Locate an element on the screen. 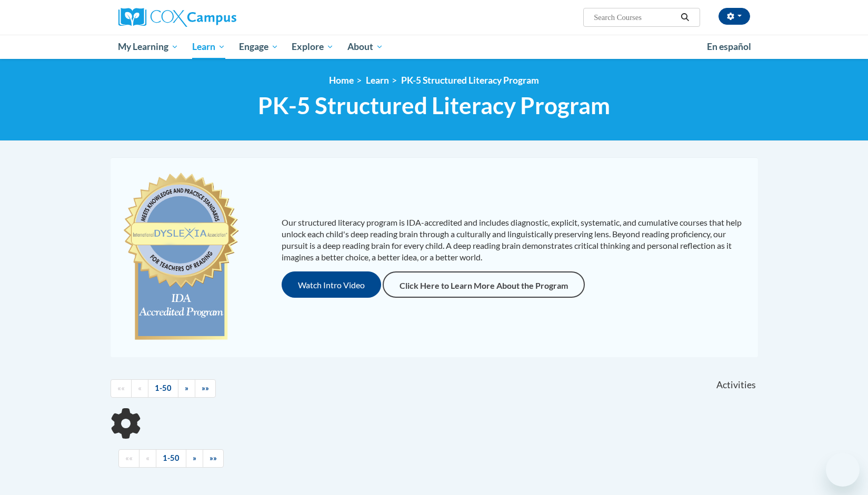 The height and width of the screenshot is (495, 868). span: En español is located at coordinates (729, 46).